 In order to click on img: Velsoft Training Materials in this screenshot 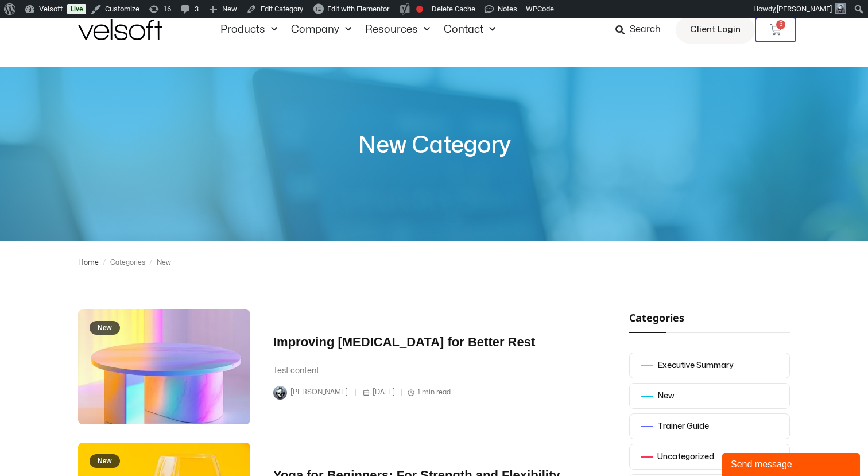, I will do `click(120, 29)`.